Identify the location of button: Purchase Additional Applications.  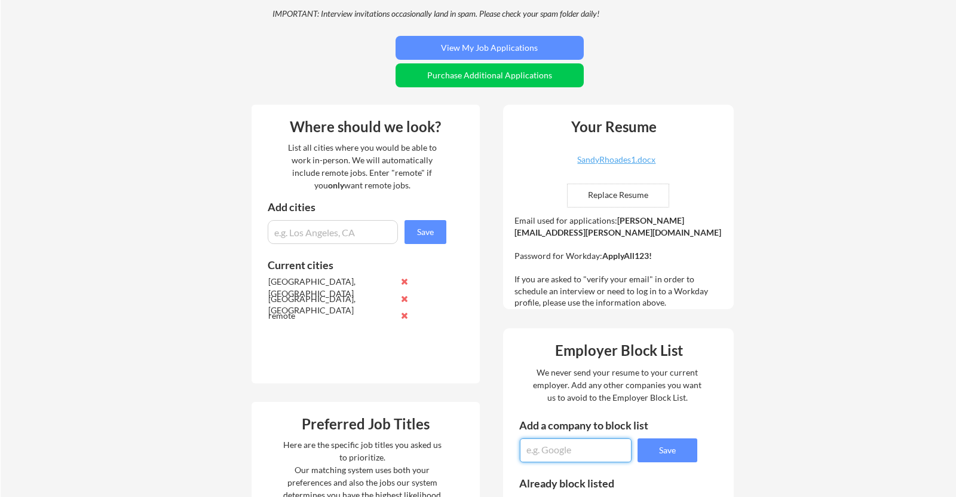
(489, 75).